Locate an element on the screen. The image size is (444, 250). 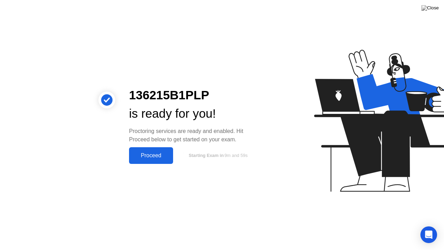
img: Close is located at coordinates (430, 8).